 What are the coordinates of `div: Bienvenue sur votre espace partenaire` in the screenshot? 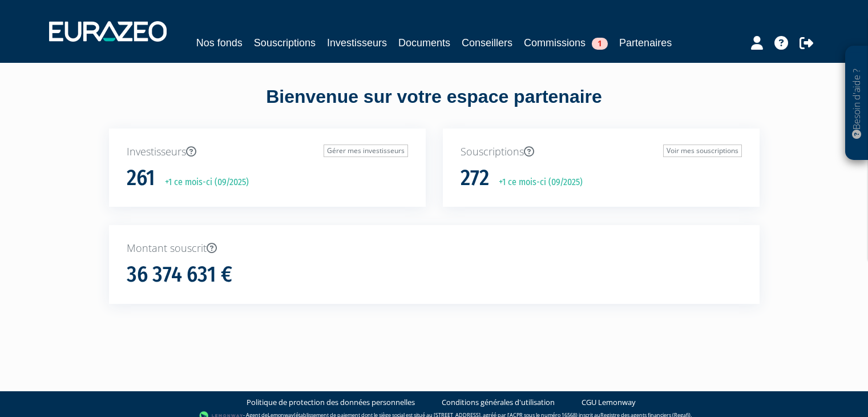 It's located at (434, 107).